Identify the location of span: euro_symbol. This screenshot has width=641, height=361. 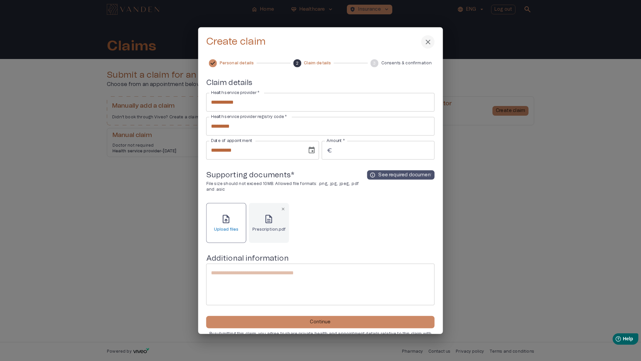
(329, 150).